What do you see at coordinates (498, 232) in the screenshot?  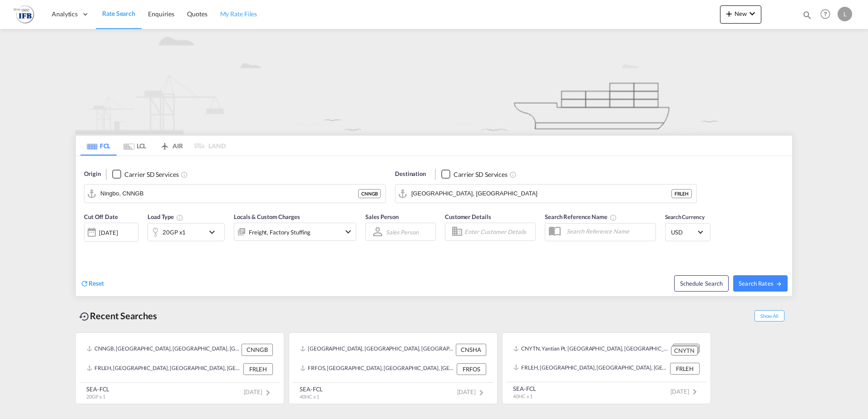 I see `input: Enter Customer Details` at bounding box center [498, 232].